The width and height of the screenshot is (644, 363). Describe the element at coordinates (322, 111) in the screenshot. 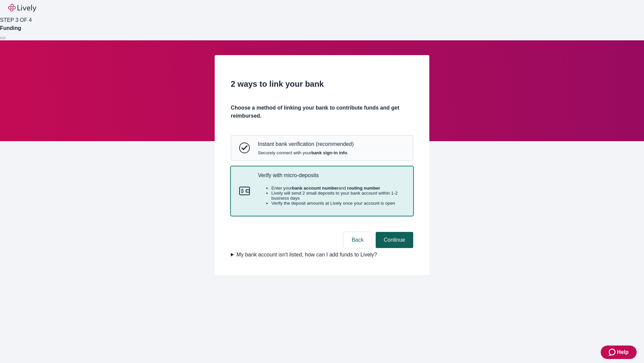

I see `h4: Choose a method of linking your bank to contribute funds and get reimbursed.` at that location.